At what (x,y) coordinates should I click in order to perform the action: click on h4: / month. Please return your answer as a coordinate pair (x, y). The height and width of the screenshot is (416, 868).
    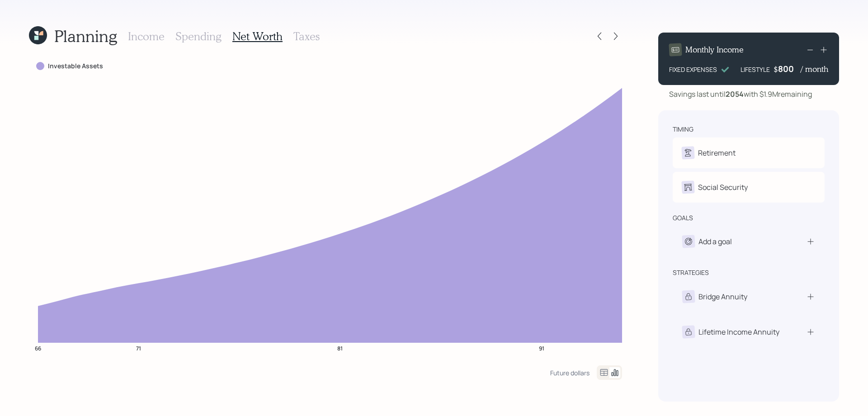
    Looking at the image, I should click on (814, 69).